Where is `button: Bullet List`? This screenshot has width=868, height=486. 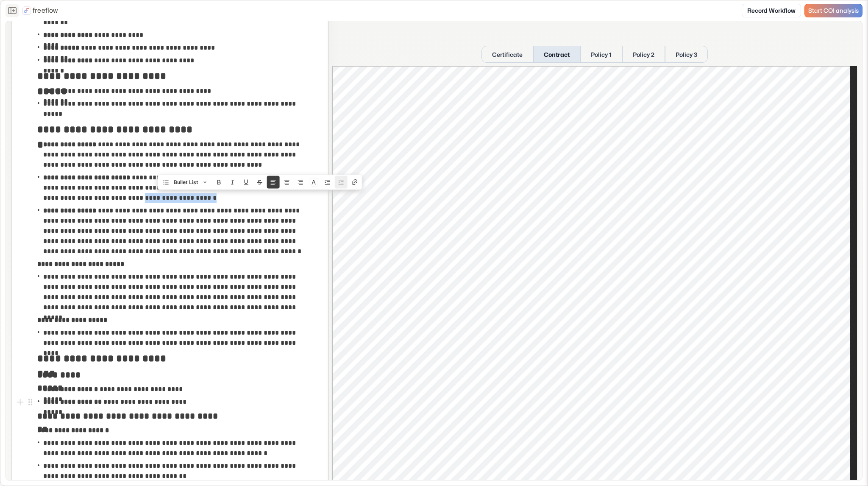
button: Bullet List is located at coordinates (185, 182).